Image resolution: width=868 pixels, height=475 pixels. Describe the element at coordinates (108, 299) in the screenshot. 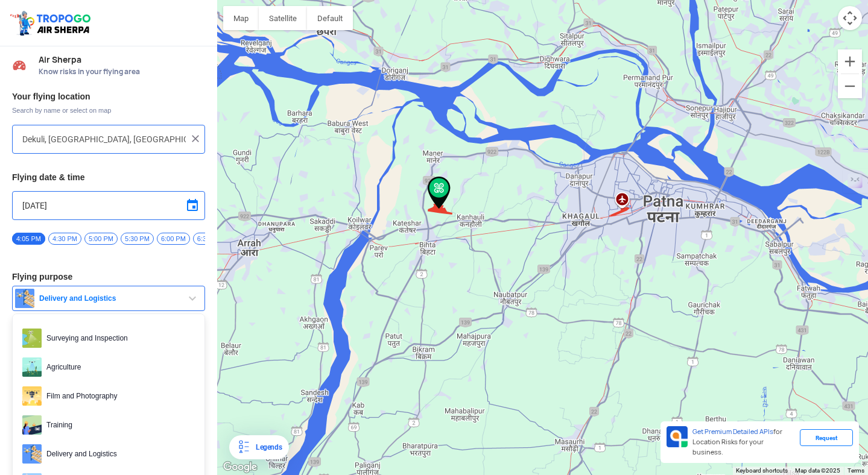

I see `button: Delivery and Logistics` at that location.